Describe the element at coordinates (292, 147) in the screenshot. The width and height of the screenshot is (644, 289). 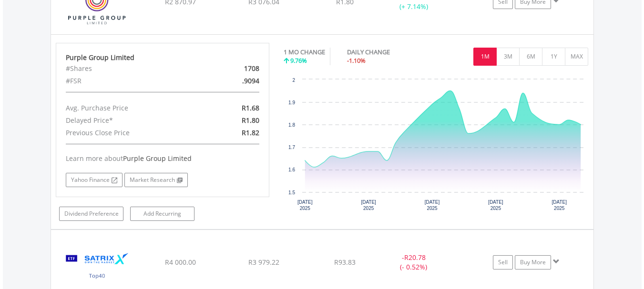
I see `text: 1.7` at that location.